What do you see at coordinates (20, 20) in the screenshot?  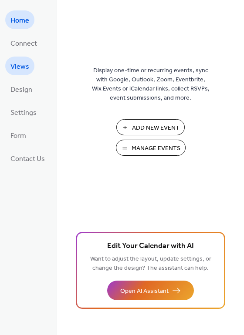 I see `a: Home` at bounding box center [20, 20].